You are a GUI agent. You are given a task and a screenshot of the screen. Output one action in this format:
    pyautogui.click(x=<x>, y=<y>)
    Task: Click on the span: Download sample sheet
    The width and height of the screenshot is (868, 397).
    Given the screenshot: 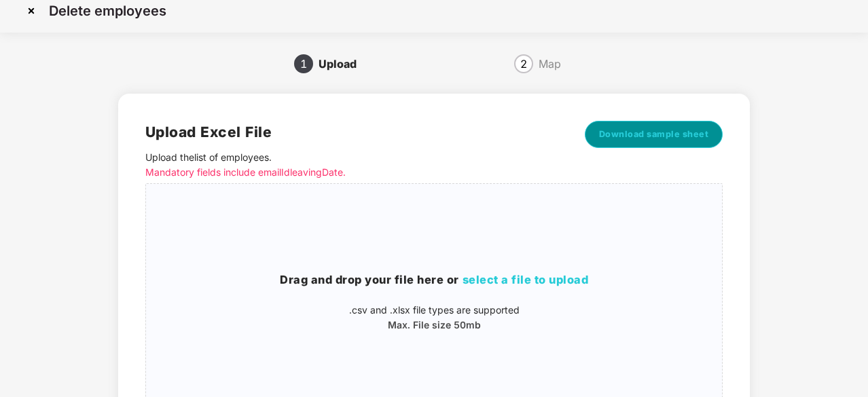 What is the action you would take?
    pyautogui.click(x=654, y=134)
    